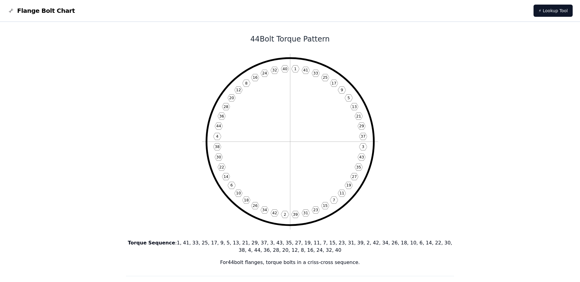  What do you see at coordinates (342, 90) in the screenshot?
I see `text: 9` at bounding box center [342, 90].